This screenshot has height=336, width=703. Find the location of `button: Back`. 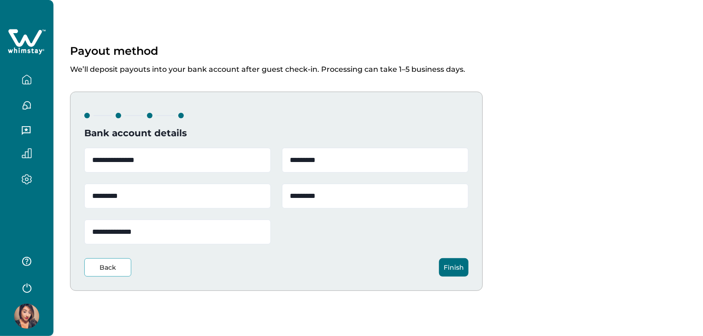

button: Back is located at coordinates (108, 268).